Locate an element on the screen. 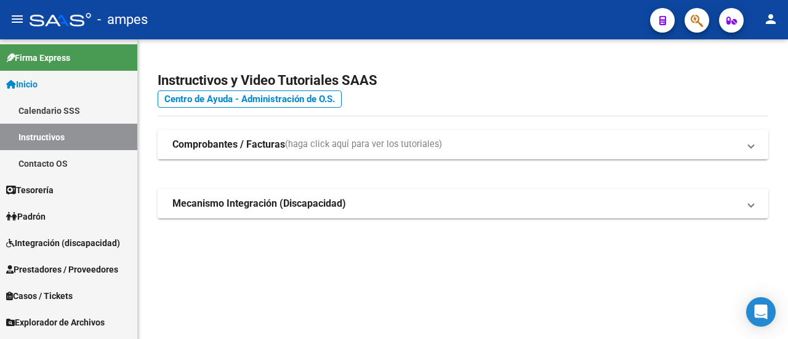 The image size is (788, 339). strong: Comprobantes / Facturas is located at coordinates (229, 145).